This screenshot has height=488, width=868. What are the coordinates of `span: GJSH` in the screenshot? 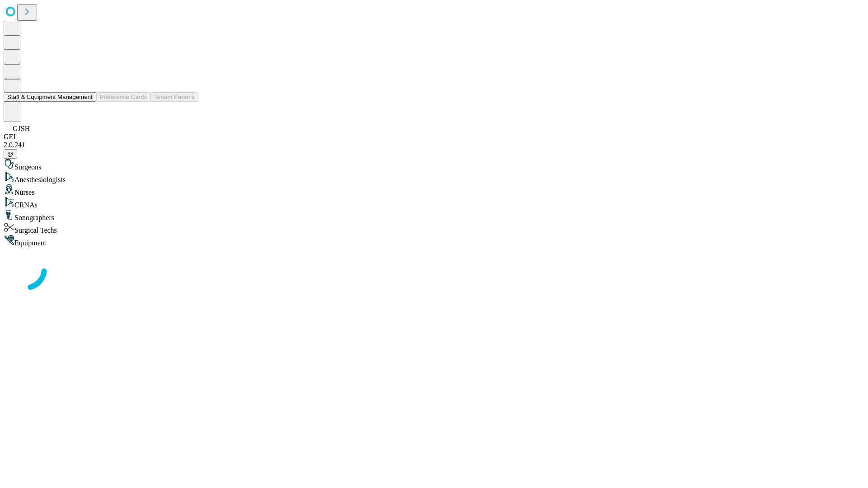 It's located at (21, 128).